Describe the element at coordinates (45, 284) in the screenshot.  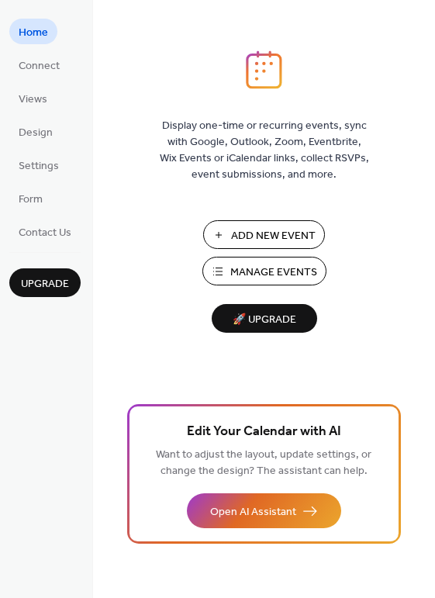
I see `span: Upgrade` at that location.